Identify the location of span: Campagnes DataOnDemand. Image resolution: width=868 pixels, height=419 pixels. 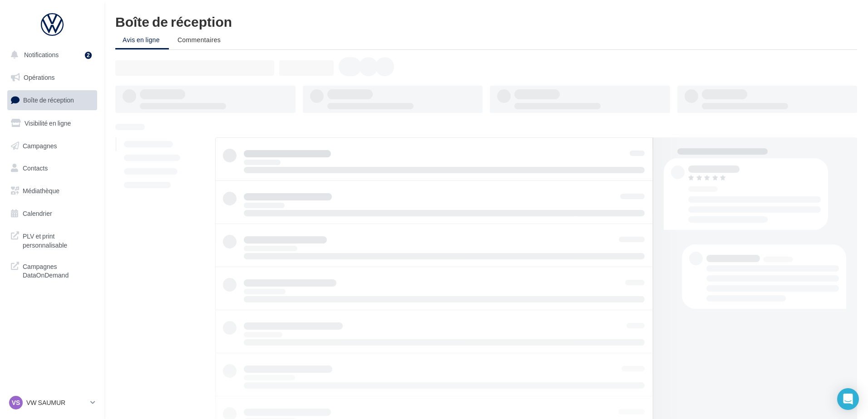
(58, 270).